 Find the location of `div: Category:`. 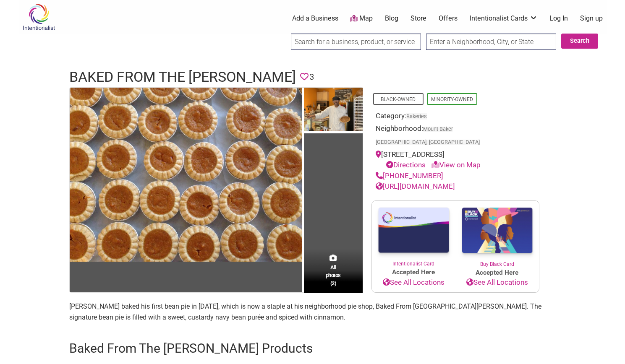

div: Category: is located at coordinates (455, 117).